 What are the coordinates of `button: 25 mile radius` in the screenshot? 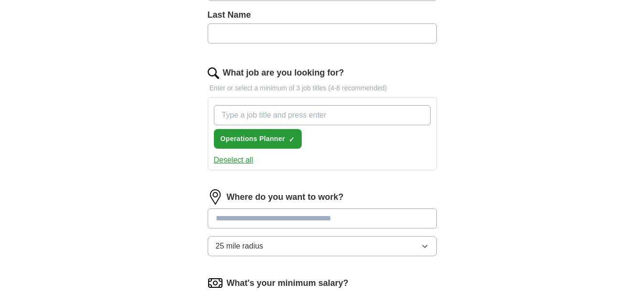 It's located at (322, 246).